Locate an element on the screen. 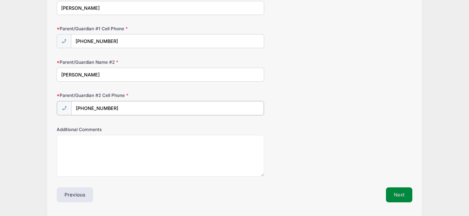  button: Previous is located at coordinates (75, 195).